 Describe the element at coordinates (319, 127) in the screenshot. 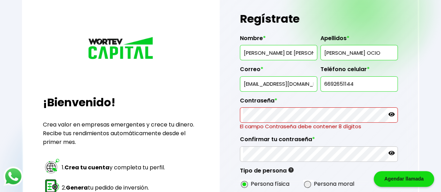

I see `p: El campo Contraseña debe contener 8 dígitos` at that location.